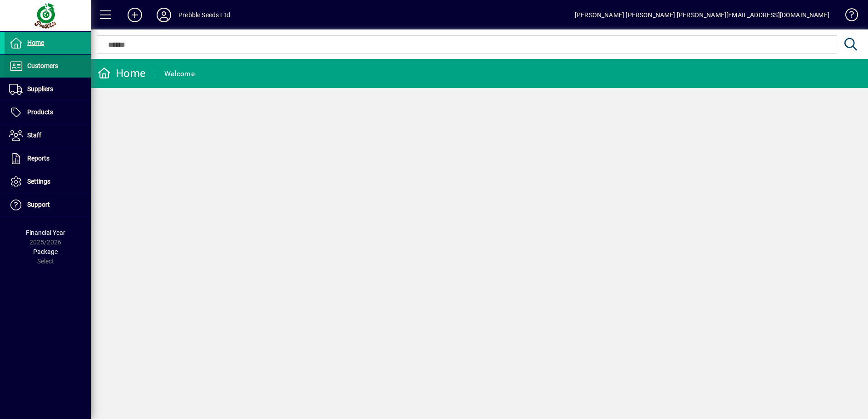  Describe the element at coordinates (48, 159) in the screenshot. I see `a: Reports` at that location.